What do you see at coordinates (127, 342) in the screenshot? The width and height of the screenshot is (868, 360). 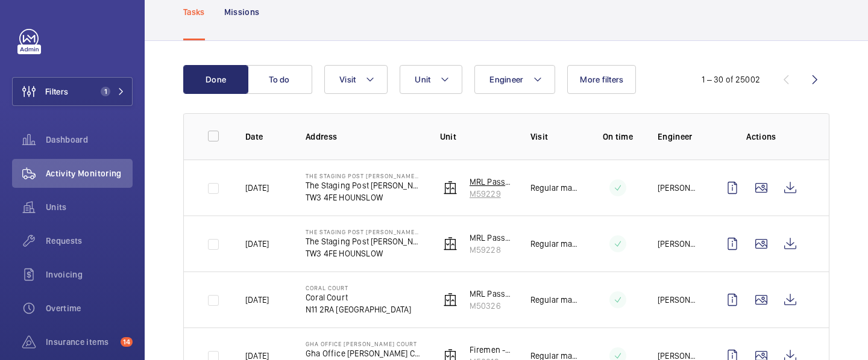 I see `span: 14` at bounding box center [127, 342].